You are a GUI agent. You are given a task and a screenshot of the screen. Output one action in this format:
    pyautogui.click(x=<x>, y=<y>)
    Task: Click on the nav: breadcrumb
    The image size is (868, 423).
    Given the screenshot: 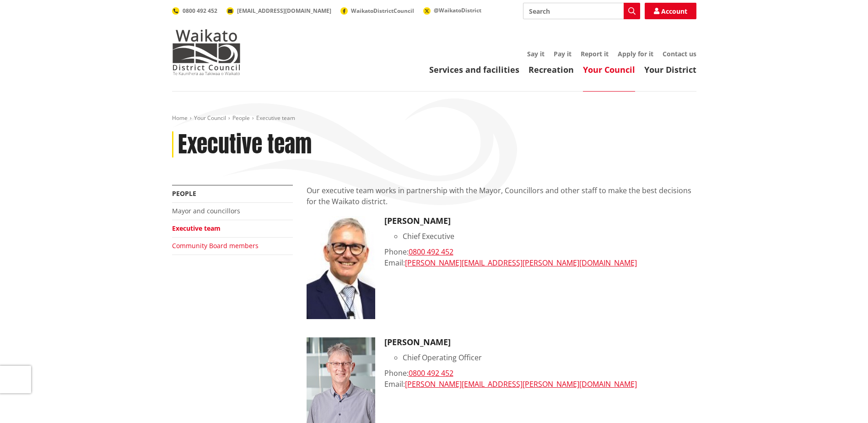 What is the action you would take?
    pyautogui.click(x=434, y=118)
    